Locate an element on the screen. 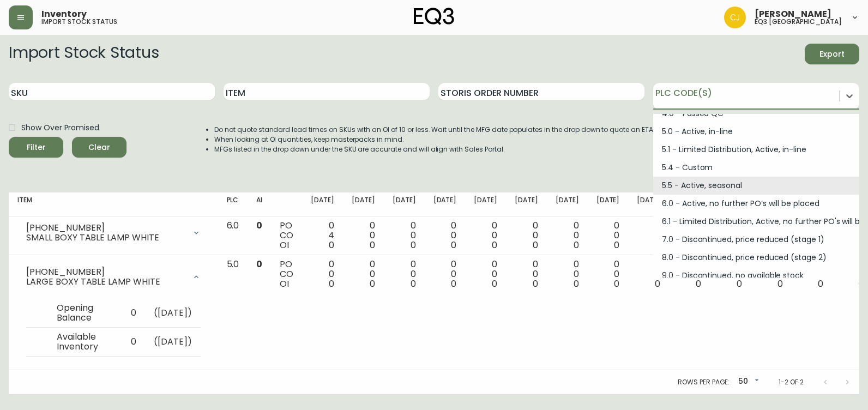 The height and width of the screenshot is (410, 868). span: Export is located at coordinates (832, 54).